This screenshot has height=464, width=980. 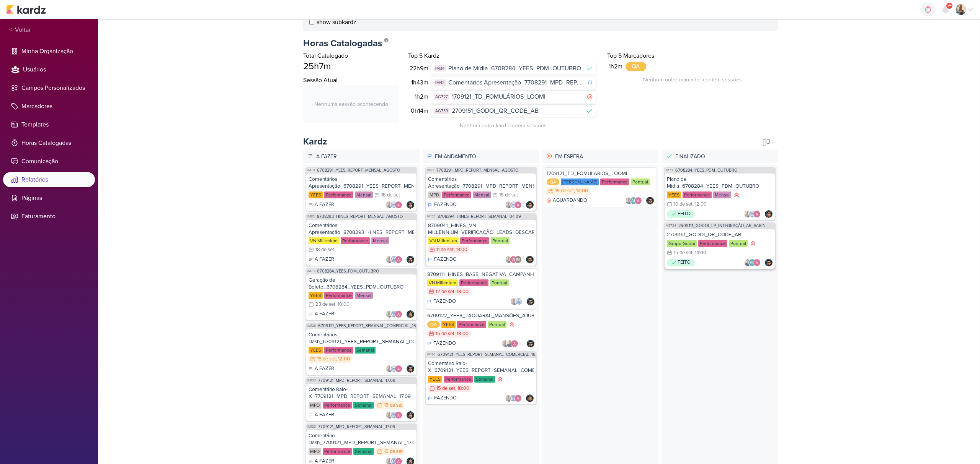 I want to click on div: Kardz, so click(x=315, y=142).